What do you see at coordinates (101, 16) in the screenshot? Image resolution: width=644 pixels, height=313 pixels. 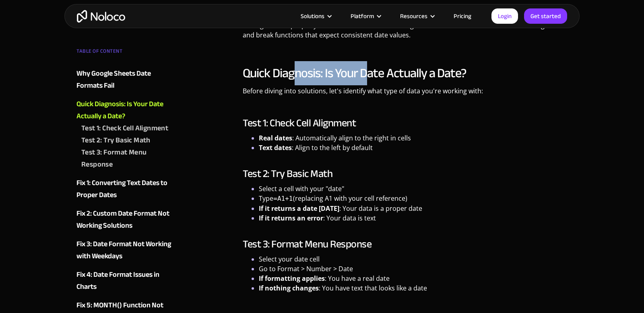 I see `a: home` at bounding box center [101, 16].